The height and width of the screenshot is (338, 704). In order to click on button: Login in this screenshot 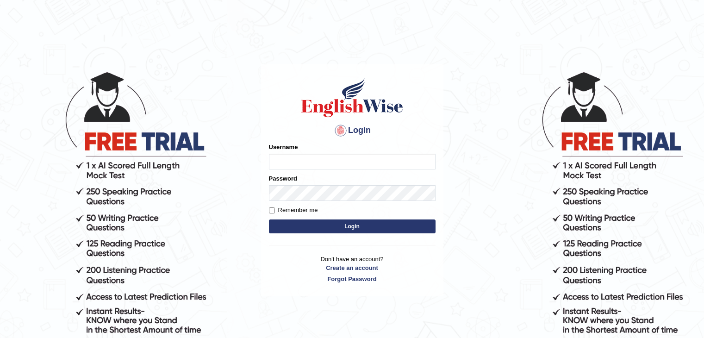, I will do `click(352, 226)`.